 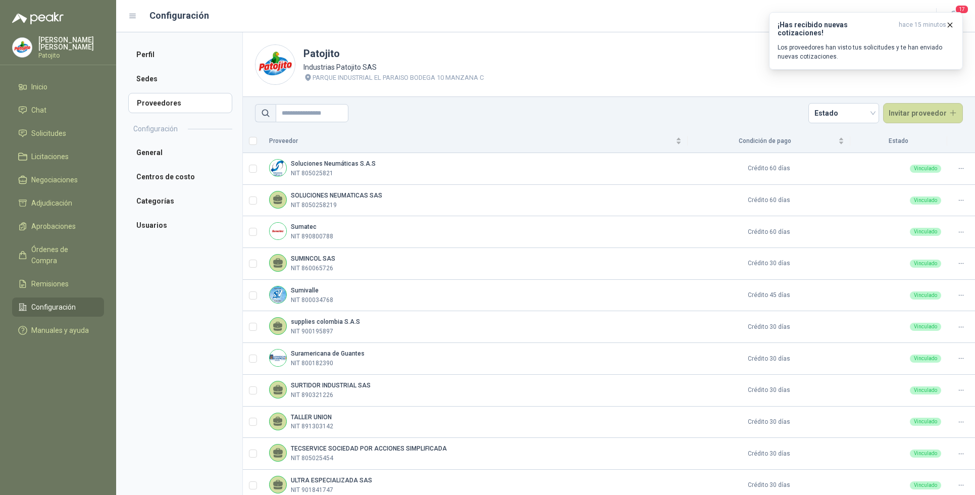 What do you see at coordinates (312, 331) in the screenshot?
I see `p: NIT 900195897` at bounding box center [312, 331].